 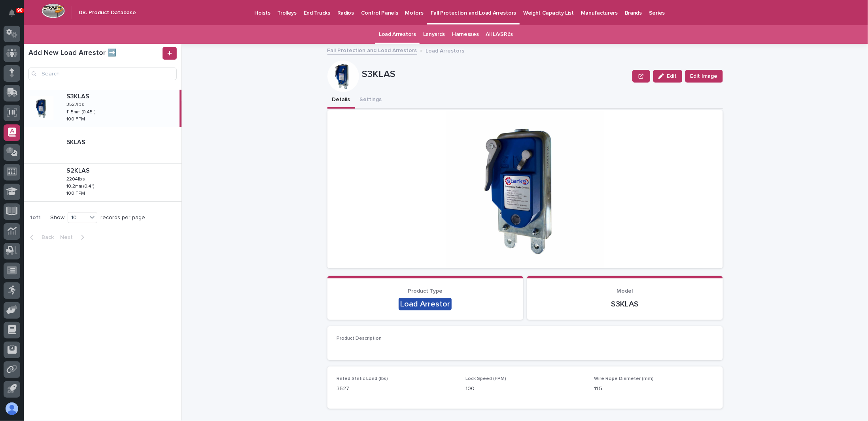 What do you see at coordinates (77, 218) in the screenshot?
I see `div: 10` at bounding box center [77, 218].